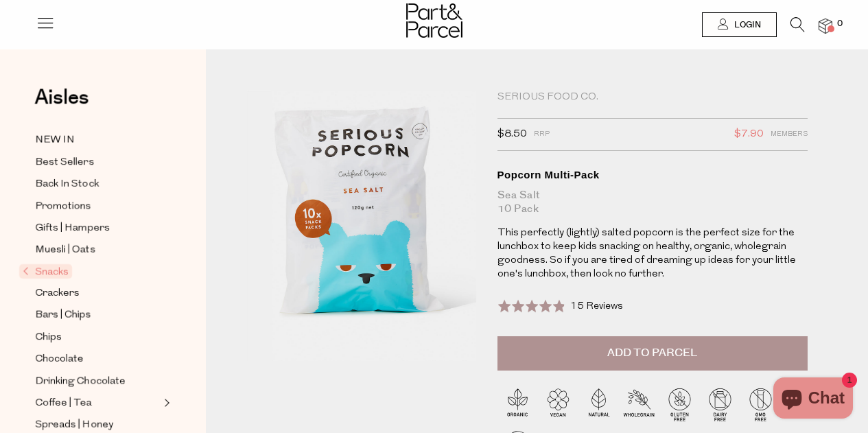  I want to click on span: Members, so click(789, 134).